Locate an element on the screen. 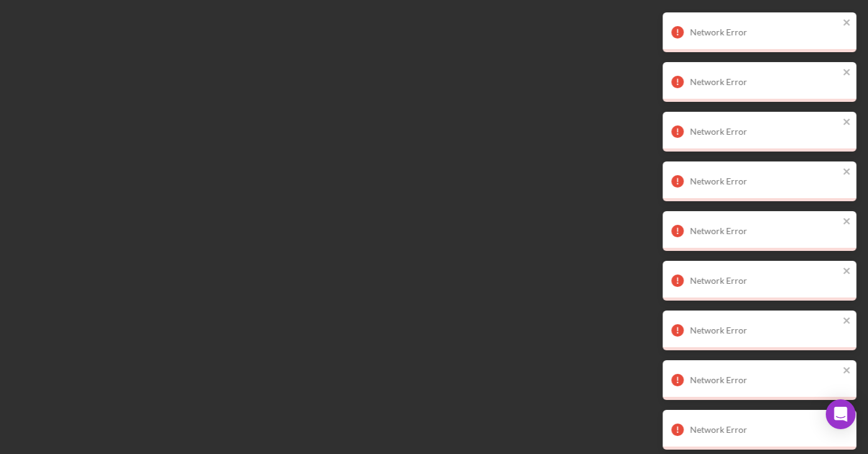 The image size is (868, 454). div: Open Intercom Messenger is located at coordinates (841, 414).